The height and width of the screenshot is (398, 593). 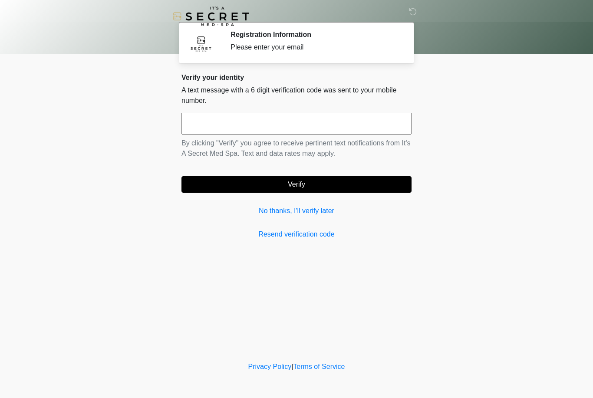 I want to click on img: It's A Secret Med Spa Logo, so click(x=211, y=16).